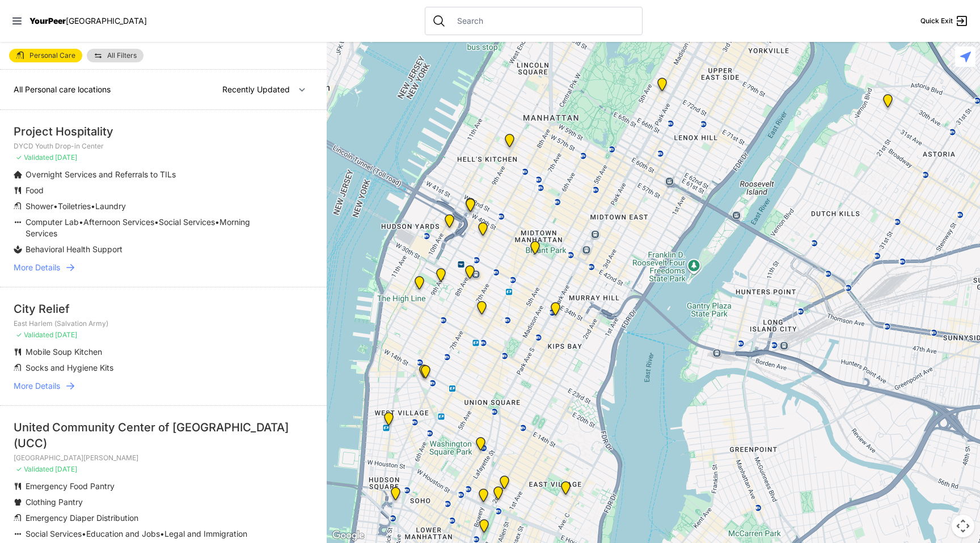 This screenshot has width=980, height=543. I want to click on span: Clothing Pantry, so click(54, 502).